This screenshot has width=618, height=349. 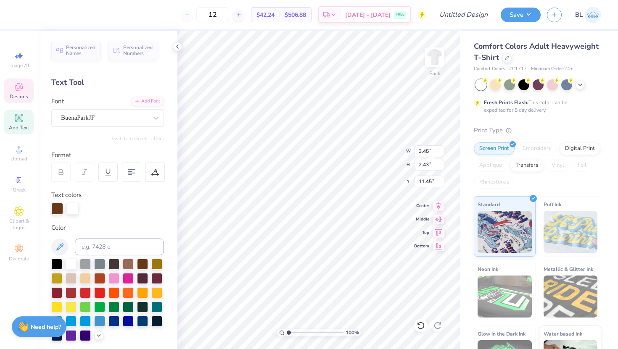 I want to click on a: BL, so click(x=588, y=15).